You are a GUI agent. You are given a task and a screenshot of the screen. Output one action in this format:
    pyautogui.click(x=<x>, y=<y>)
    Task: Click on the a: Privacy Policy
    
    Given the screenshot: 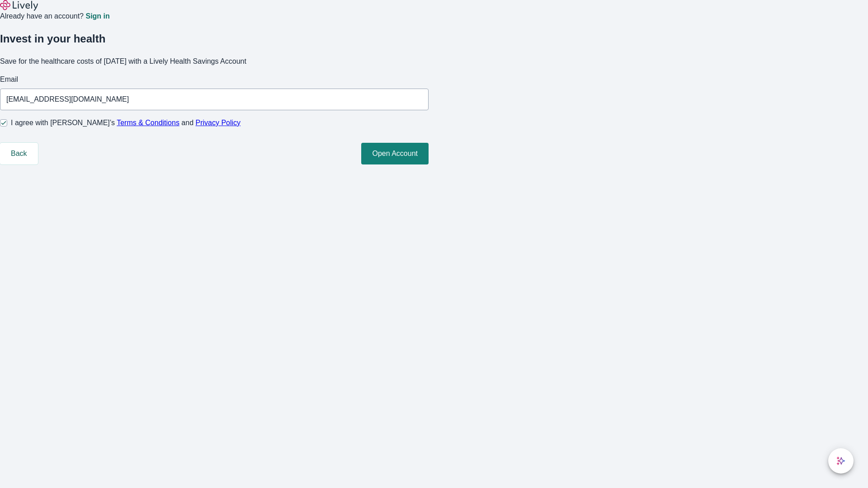 What is the action you would take?
    pyautogui.click(x=218, y=122)
    